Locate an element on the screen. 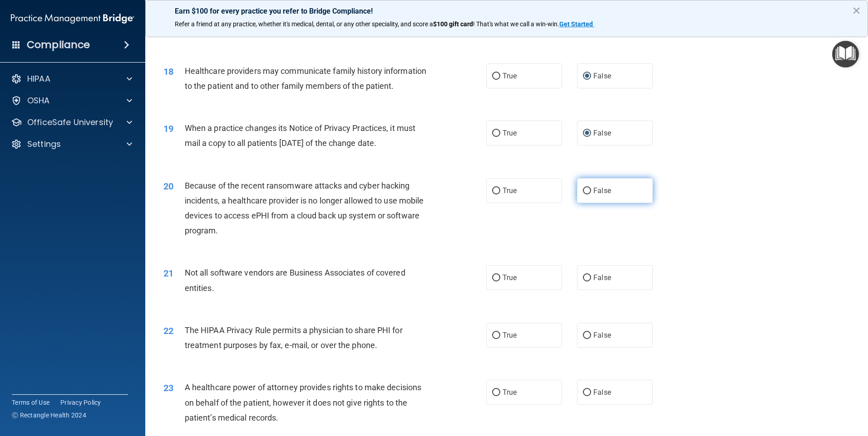  a: Settings is located at coordinates (71, 144).